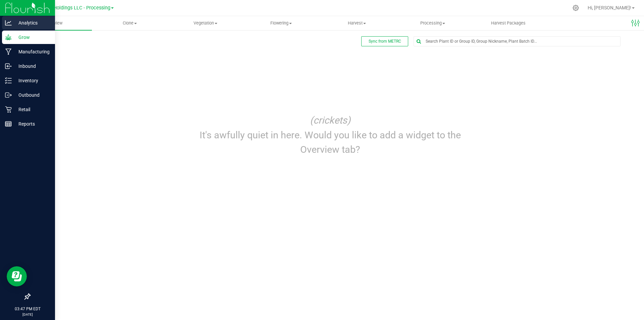 Image resolution: width=644 pixels, height=320 pixels. Describe the element at coordinates (32, 124) in the screenshot. I see `p: Reports` at that location.